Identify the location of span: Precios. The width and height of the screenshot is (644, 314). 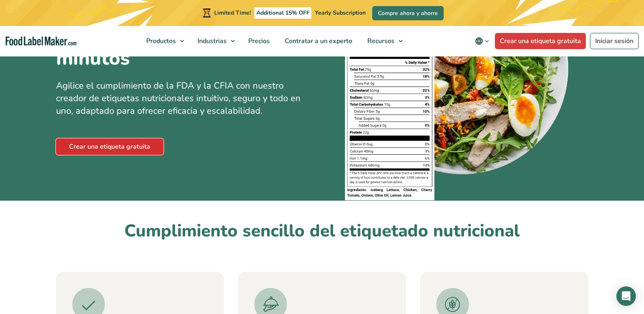
(258, 41).